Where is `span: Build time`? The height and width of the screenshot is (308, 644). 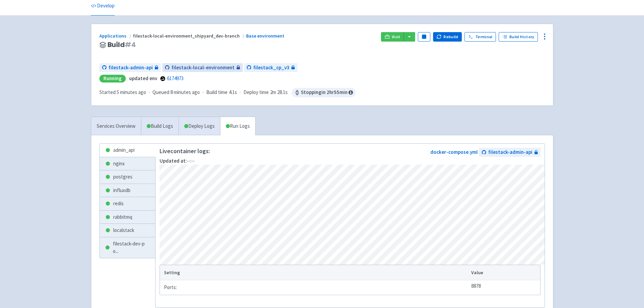 span: Build time is located at coordinates (216, 92).